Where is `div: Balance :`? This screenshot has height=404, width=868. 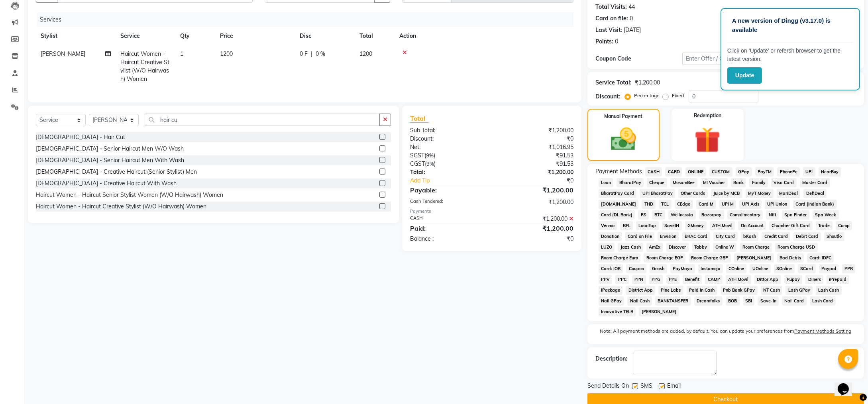 div: Balance : is located at coordinates (448, 239).